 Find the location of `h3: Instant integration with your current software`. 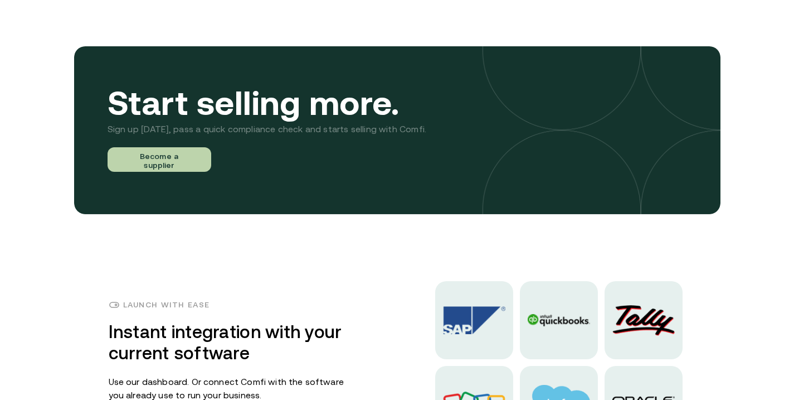

h3: Instant integration with your current software is located at coordinates (231, 342).